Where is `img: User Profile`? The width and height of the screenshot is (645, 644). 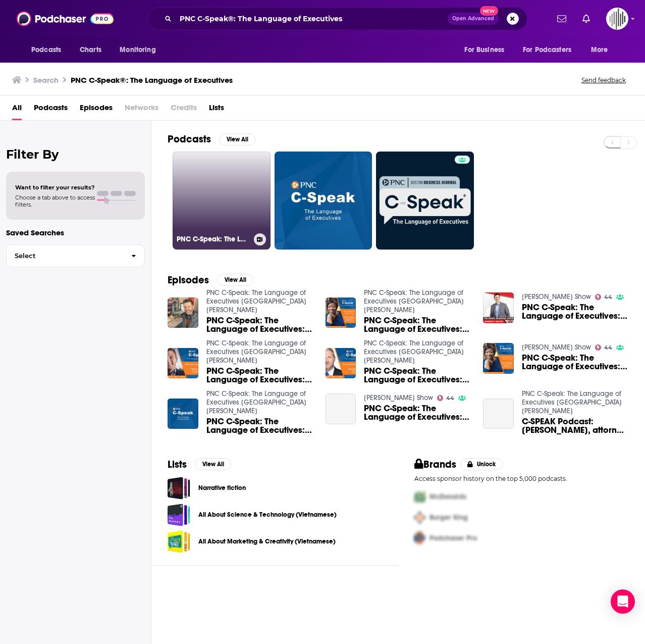
img: User Profile is located at coordinates (617, 19).